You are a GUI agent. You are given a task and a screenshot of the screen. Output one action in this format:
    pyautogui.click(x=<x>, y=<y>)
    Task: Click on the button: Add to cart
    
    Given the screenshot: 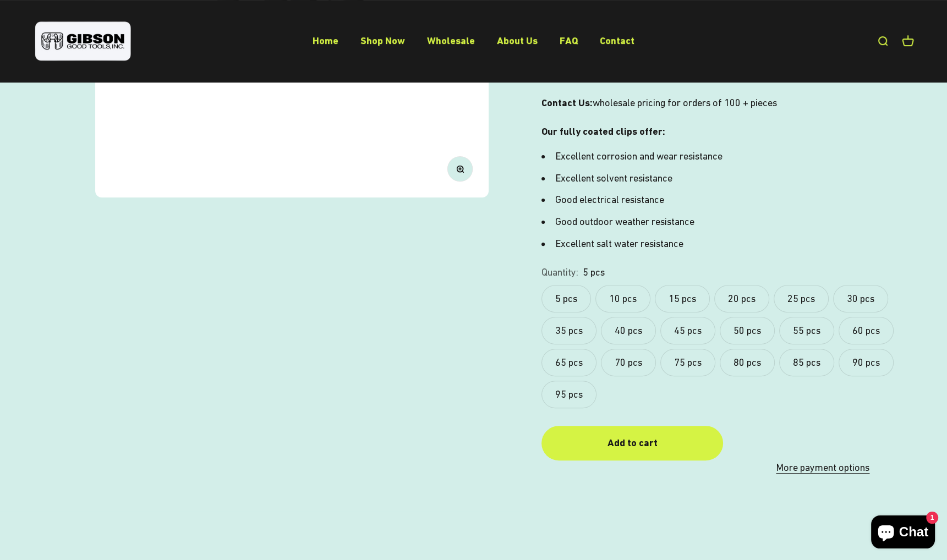 What is the action you would take?
    pyautogui.click(x=633, y=443)
    